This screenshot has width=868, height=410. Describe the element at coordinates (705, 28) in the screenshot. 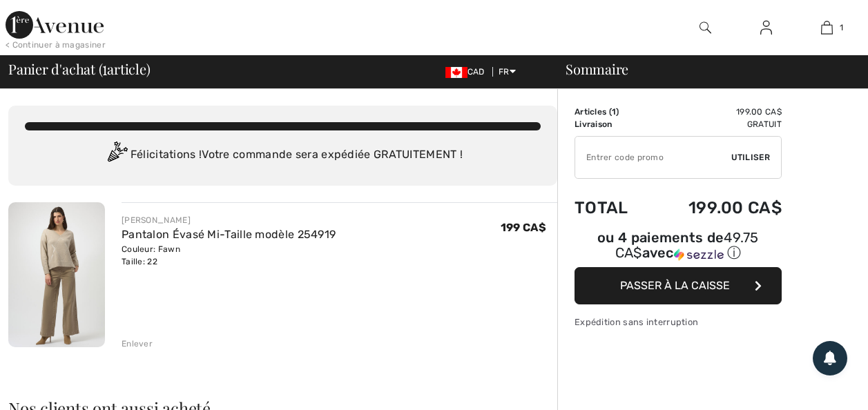

I see `img: recherche` at that location.